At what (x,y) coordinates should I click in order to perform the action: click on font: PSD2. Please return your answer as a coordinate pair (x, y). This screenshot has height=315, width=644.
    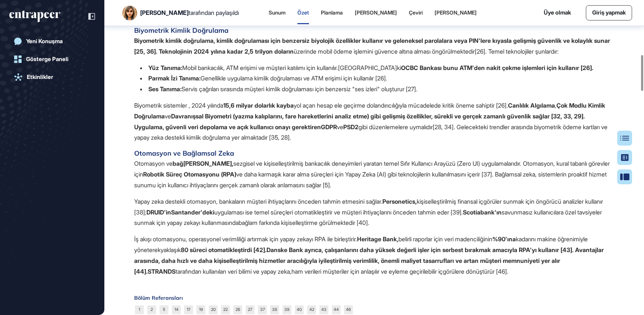
    Looking at the image, I should click on (351, 127).